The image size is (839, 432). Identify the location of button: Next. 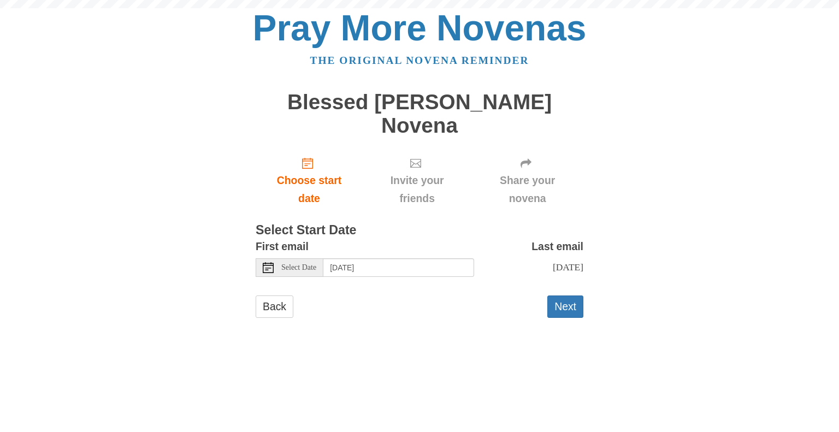
(565, 306).